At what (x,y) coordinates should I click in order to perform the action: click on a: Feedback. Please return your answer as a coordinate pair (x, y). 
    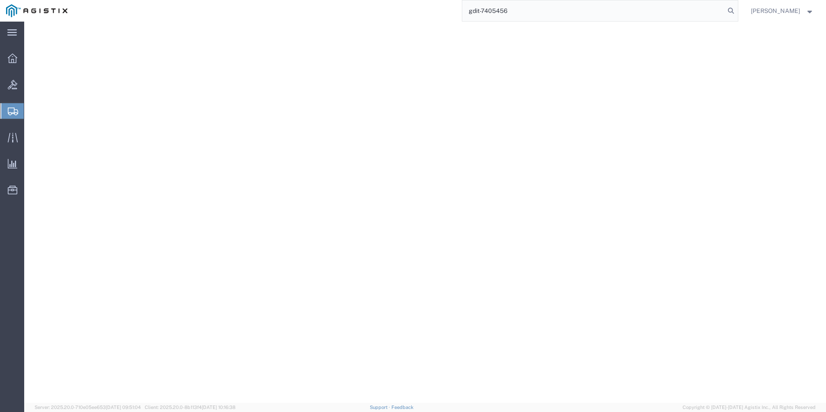
    Looking at the image, I should click on (402, 407).